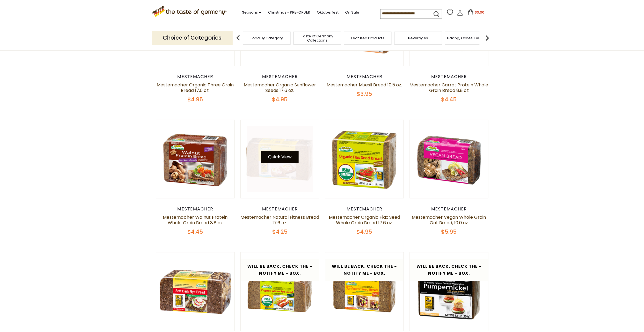  What do you see at coordinates (289, 12) in the screenshot?
I see `a: Christmas - PRE-ORDER` at bounding box center [289, 12].